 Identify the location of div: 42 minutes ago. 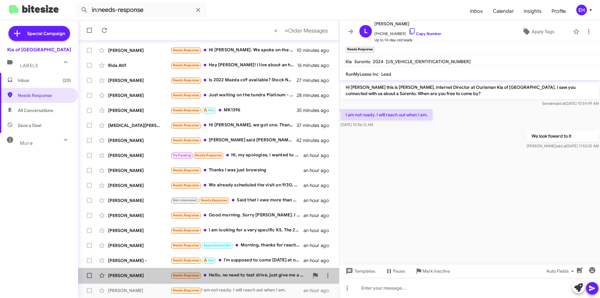
(315, 140).